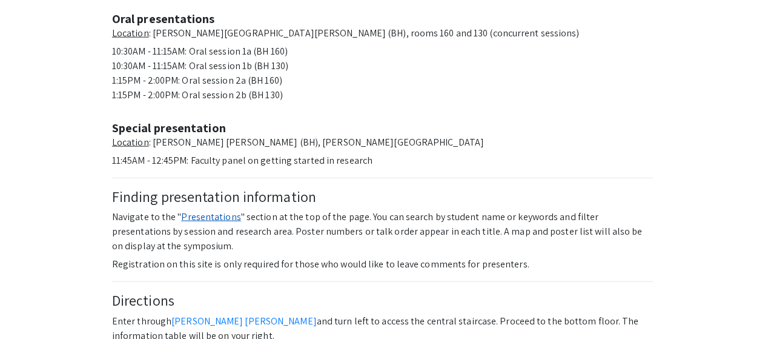  What do you see at coordinates (382, 300) in the screenshot?
I see `h4: Directions` at bounding box center [382, 300].